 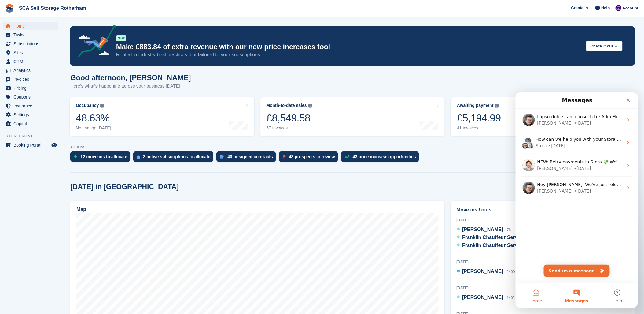 What do you see at coordinates (384, 156) in the screenshot?
I see `div: 43 price increase opportunities` at bounding box center [384, 156].